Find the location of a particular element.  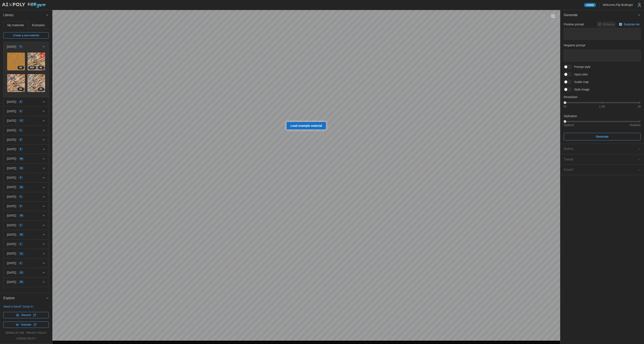

span: Create a new material is located at coordinates (26, 35).